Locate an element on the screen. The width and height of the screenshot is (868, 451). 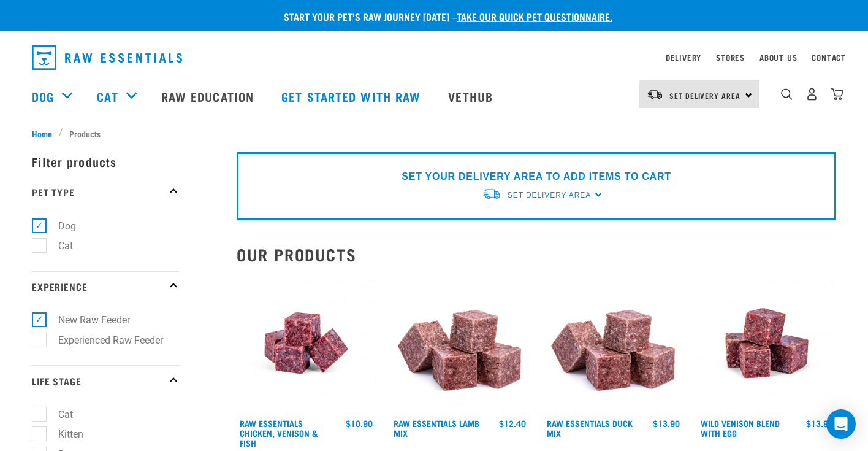
img: Venison Egg 1616 is located at coordinates (767, 343).